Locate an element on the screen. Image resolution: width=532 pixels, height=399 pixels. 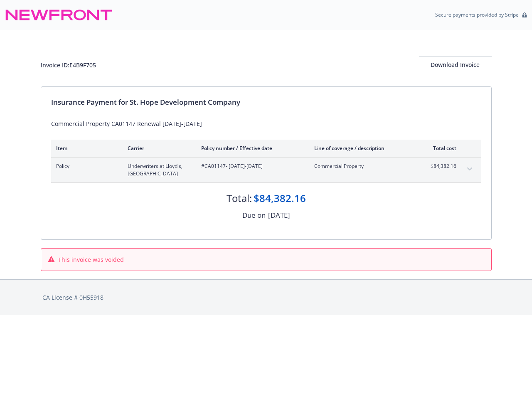
button: expand content is located at coordinates (470, 169).